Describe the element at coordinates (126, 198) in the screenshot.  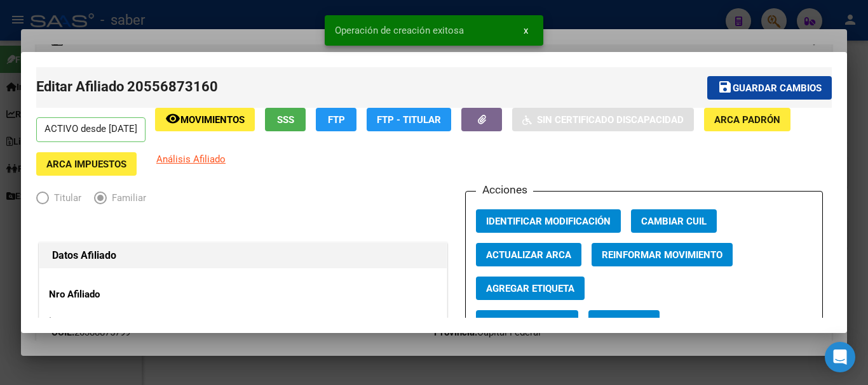
I see `span: Familiar` at that location.